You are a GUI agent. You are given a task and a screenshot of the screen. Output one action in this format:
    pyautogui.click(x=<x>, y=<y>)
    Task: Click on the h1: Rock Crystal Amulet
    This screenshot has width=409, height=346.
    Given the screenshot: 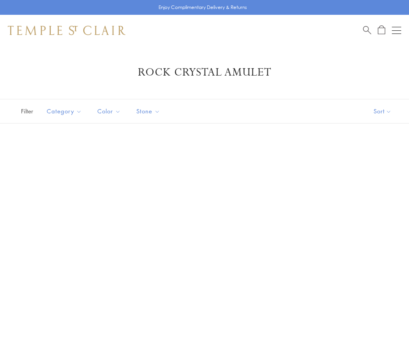 What is the action you would take?
    pyautogui.click(x=204, y=72)
    